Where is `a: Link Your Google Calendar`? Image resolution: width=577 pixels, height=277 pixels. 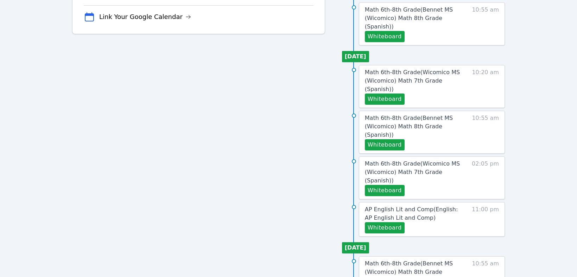
a: Link Your Google Calendar is located at coordinates (145, 17).